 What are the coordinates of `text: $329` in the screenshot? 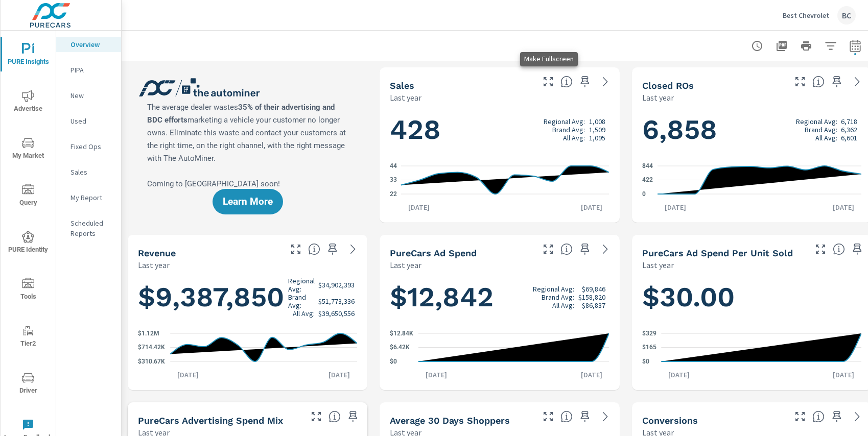 It's located at (649, 333).